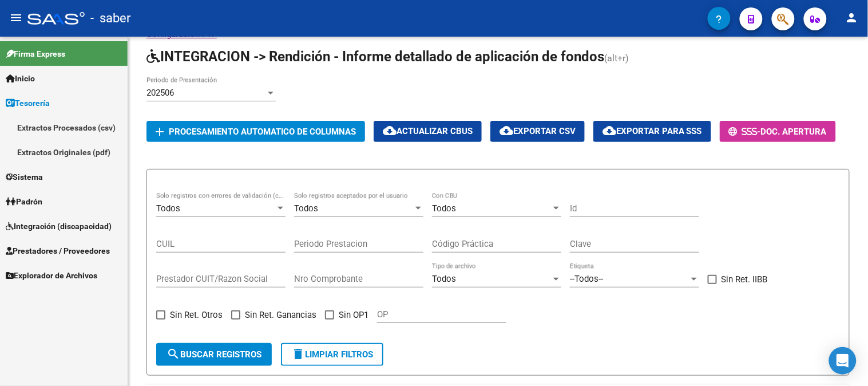  Describe the element at coordinates (653, 131) in the screenshot. I see `button: Exportar para SSS` at that location.